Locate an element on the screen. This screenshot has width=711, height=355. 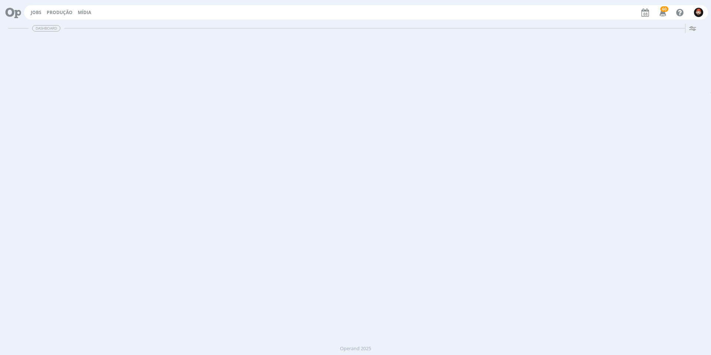
span: 60 is located at coordinates (664, 9).